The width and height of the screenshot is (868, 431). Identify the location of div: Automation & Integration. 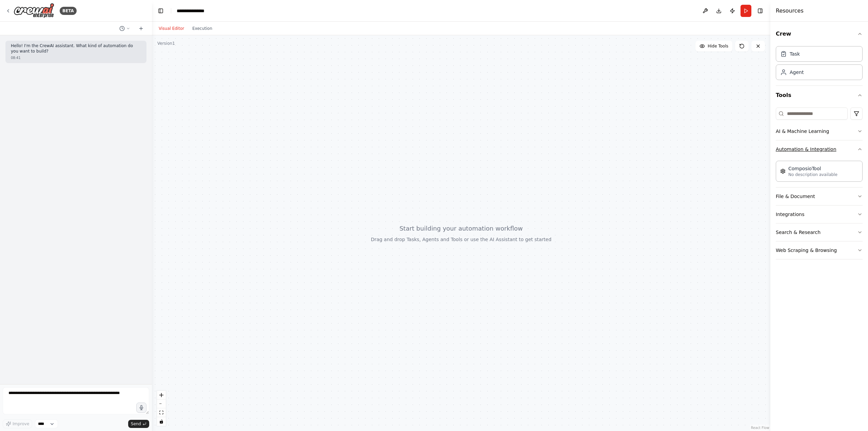
(820, 173).